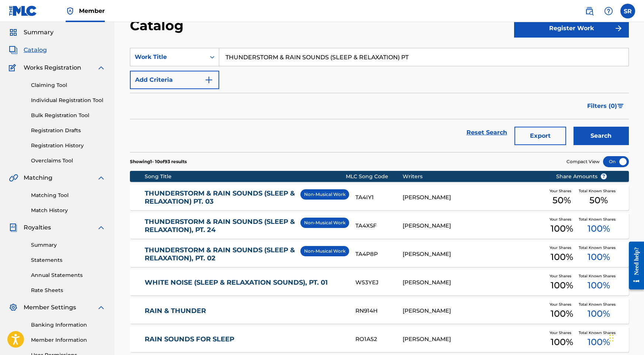  What do you see at coordinates (589, 11) in the screenshot?
I see `a: Public Search` at bounding box center [589, 11].